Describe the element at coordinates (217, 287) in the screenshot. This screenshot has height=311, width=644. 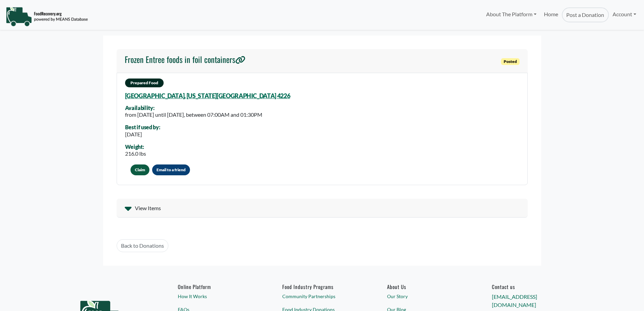
I see `h6: Online Platform` at that location.